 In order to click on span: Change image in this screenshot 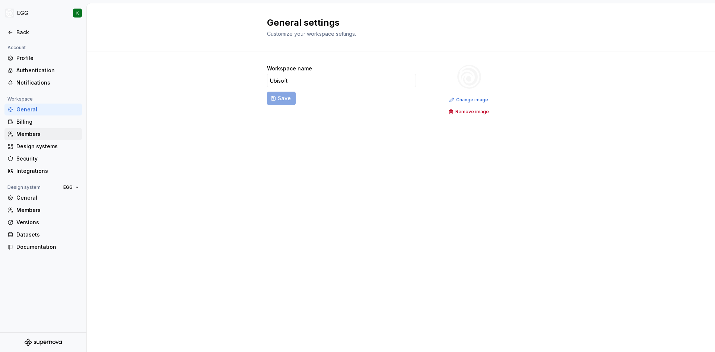, I will do `click(472, 100)`.